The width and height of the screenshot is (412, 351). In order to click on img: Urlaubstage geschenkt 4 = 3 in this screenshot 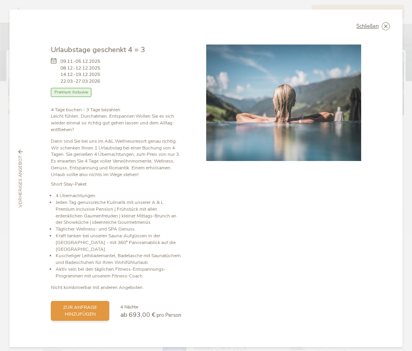, I will do `click(283, 102)`.